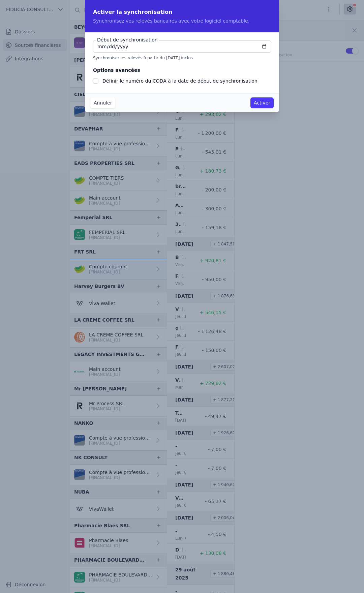  I want to click on p: Synchronisez vos relevés bancaires avec votre logiciel comptable., so click(182, 21).